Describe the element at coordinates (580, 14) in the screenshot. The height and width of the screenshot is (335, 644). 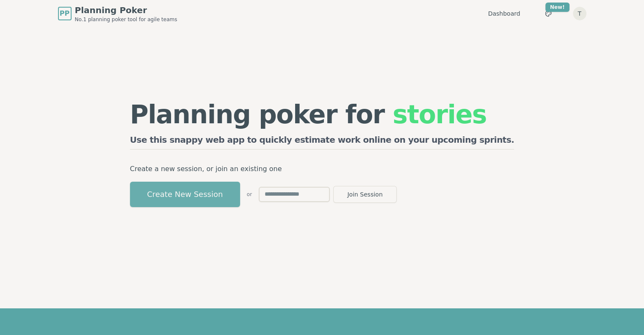
I see `span: T` at that location.